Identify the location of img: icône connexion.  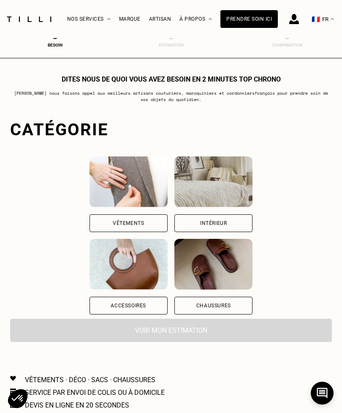
(294, 19).